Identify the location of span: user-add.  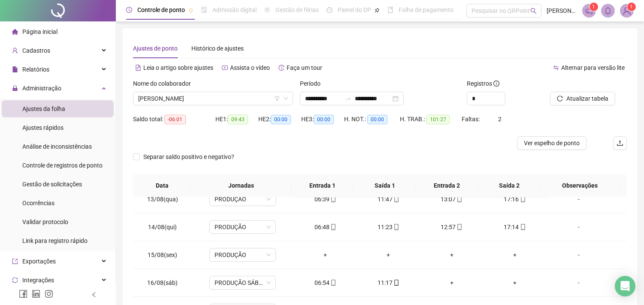
(15, 51).